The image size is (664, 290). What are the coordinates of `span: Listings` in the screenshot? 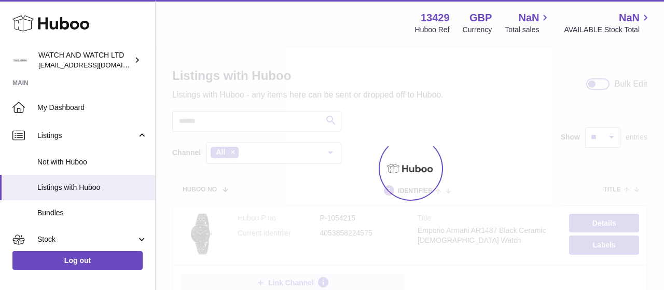 It's located at (87, 135).